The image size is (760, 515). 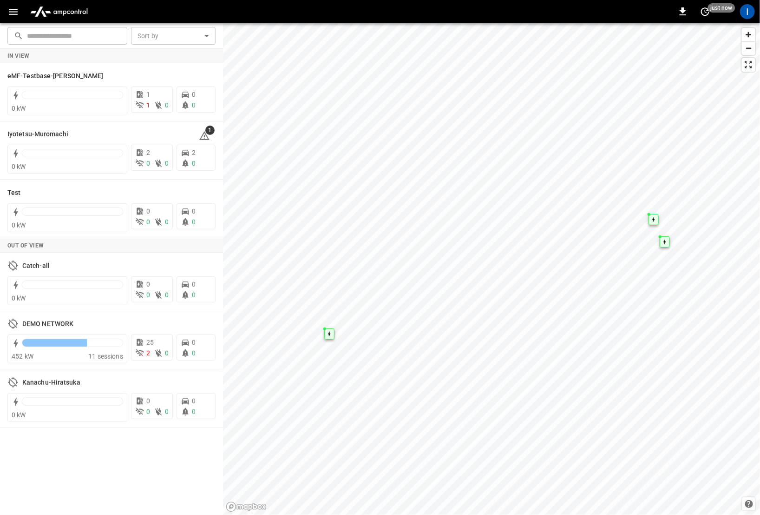 I want to click on h6: Test, so click(x=14, y=193).